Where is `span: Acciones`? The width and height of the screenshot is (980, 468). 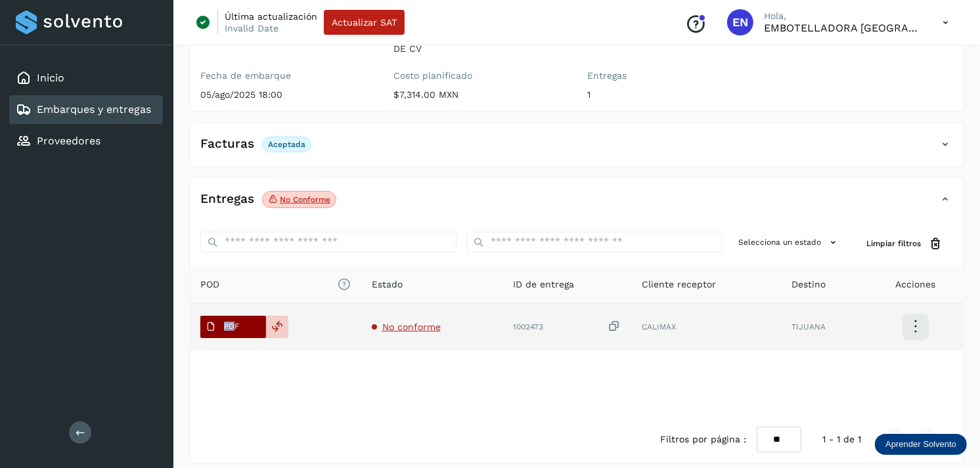 span: Acciones is located at coordinates (915, 284).